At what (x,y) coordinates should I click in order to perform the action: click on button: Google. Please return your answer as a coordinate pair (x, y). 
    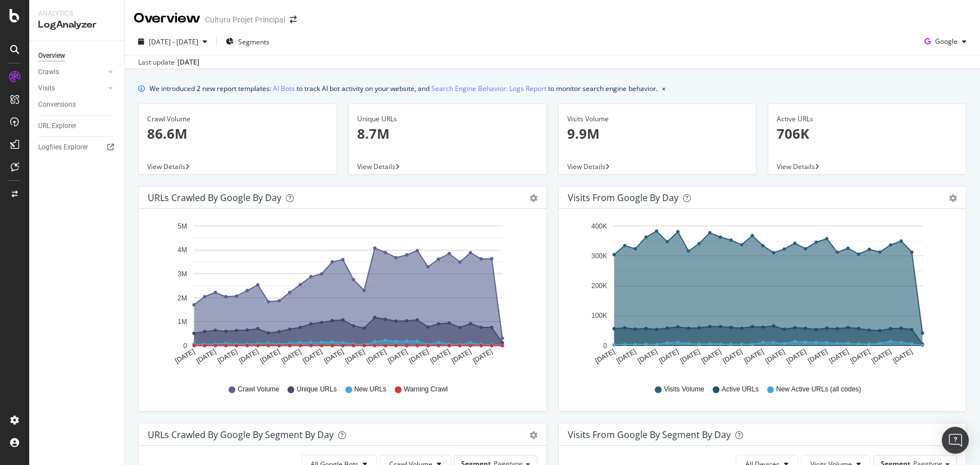
    Looking at the image, I should click on (945, 42).